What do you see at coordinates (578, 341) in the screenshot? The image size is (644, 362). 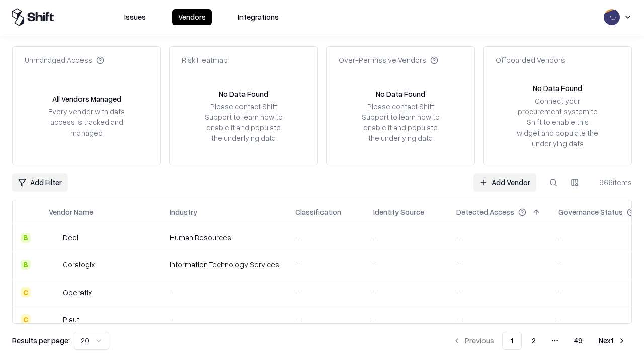 I see `button: 49` at bounding box center [578, 341].